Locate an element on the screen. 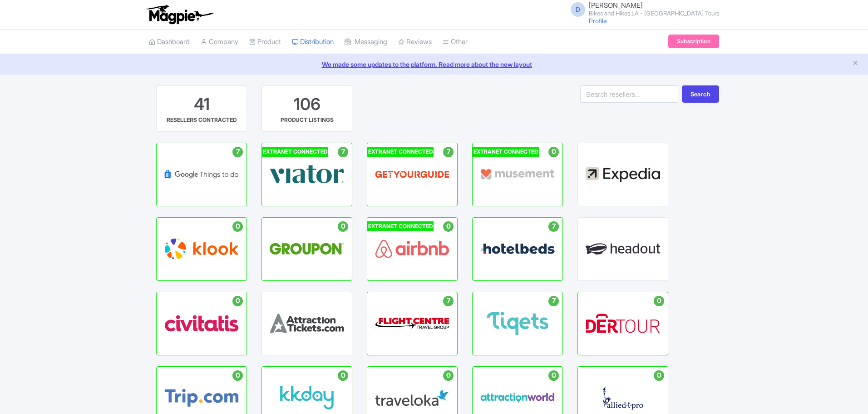  div: 41 is located at coordinates (201, 104).